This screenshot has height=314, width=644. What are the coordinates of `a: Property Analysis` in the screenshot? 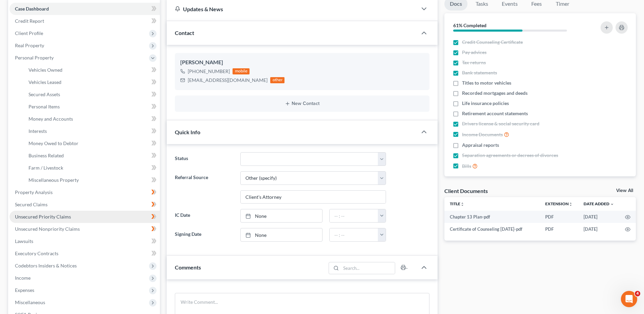 It's located at (85, 192).